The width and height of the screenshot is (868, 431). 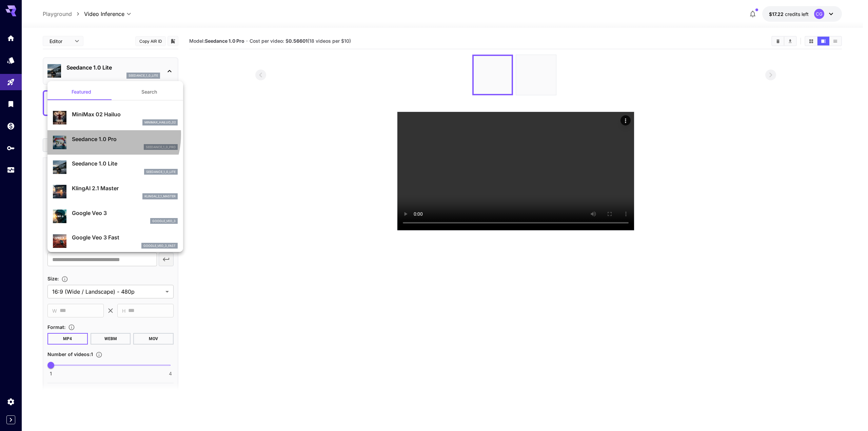 I want to click on div: Google Veo 3google_veo_3, so click(x=116, y=217).